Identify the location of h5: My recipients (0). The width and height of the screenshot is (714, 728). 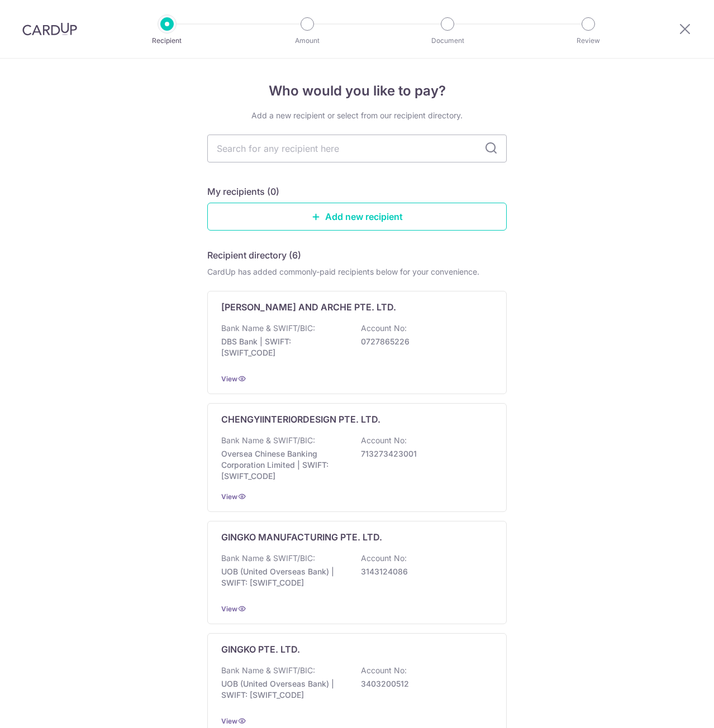
(243, 191).